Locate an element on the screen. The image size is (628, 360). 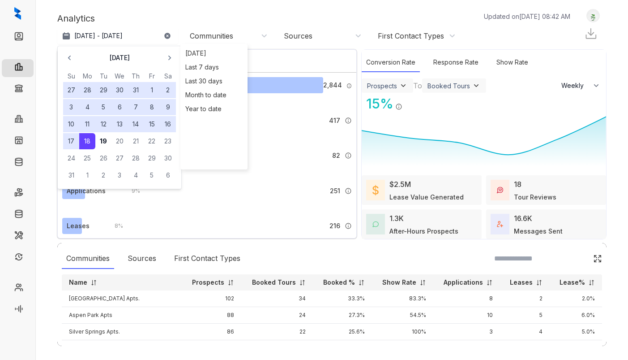
th: Thursday is located at coordinates (136, 76).